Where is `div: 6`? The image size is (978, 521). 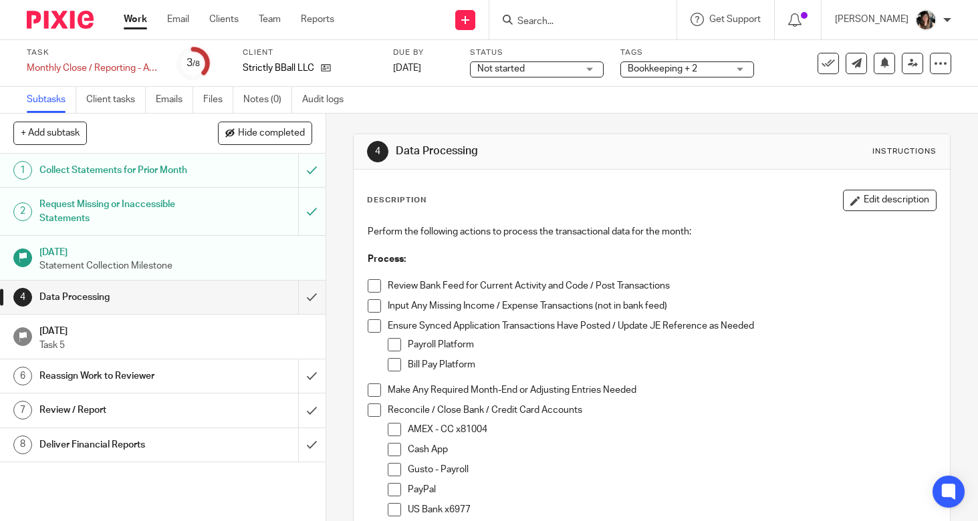
div: 6 is located at coordinates (23, 376).